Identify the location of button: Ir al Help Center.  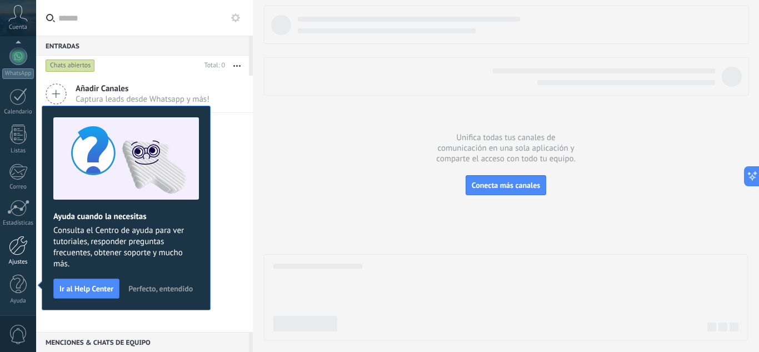
(86, 288).